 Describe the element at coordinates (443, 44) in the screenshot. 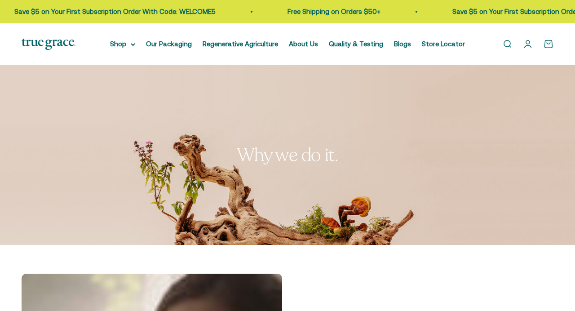

I see `a: Store Locator` at that location.